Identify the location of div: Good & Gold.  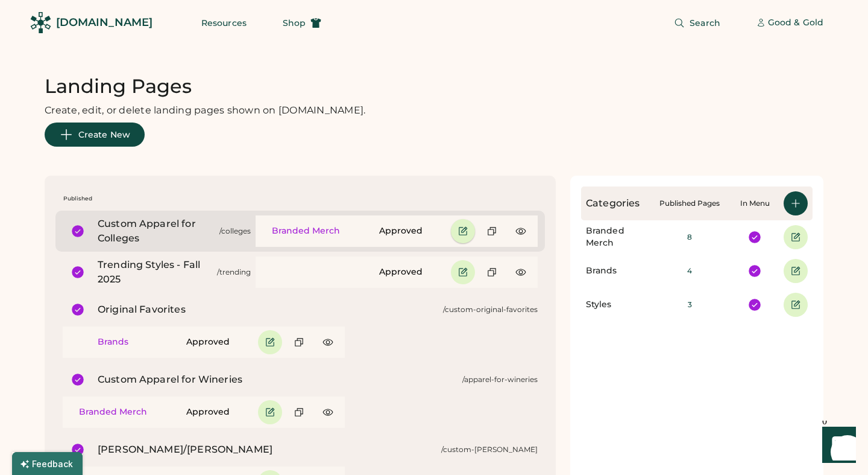
(796, 23).